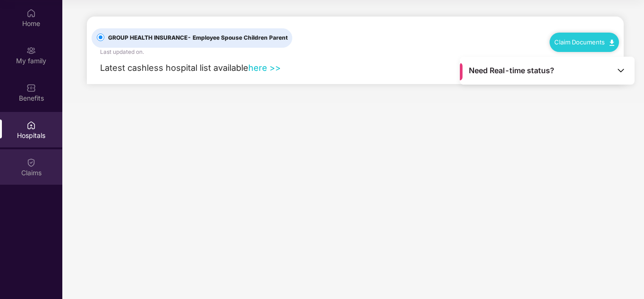  What do you see at coordinates (31, 88) in the screenshot?
I see `img: svg+xml;base64,PHN2ZyBpZD0iQmVuZWZpdHMiIHhtbG5zPSJodHRwOi8vd3d3LnczLm9yZy8yMDAwL3N2ZyIgd2lkdGg9Ij...` at bounding box center [31, 88].